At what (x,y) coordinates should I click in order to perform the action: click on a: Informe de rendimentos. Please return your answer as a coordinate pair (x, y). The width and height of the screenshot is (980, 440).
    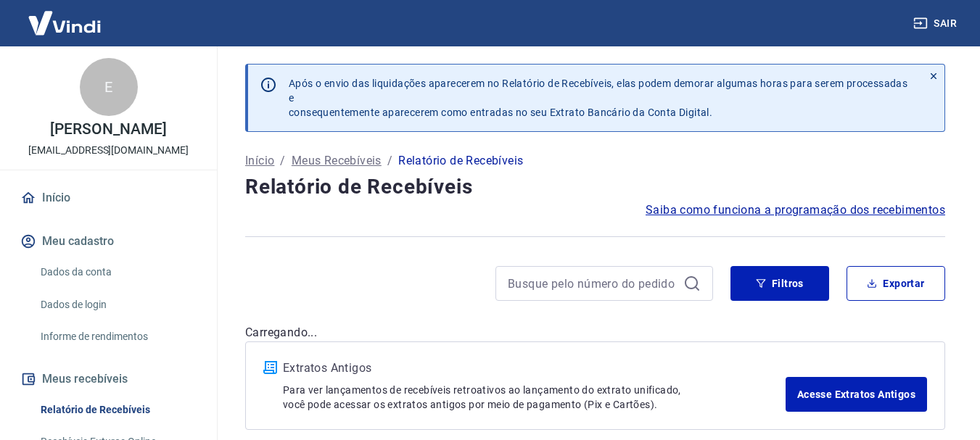
    Looking at the image, I should click on (116, 336).